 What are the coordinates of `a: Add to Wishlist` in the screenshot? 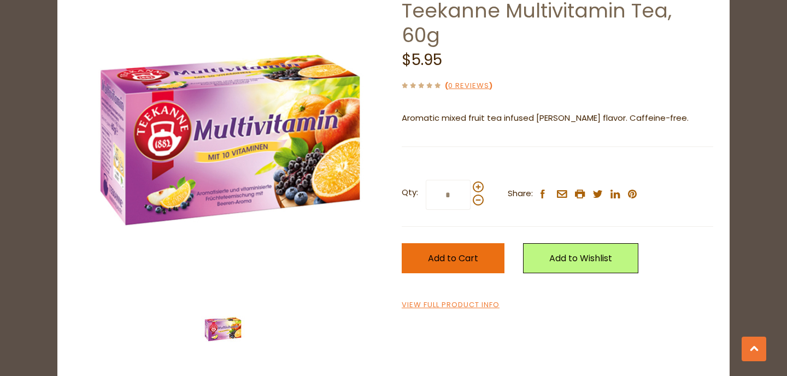 It's located at (580, 258).